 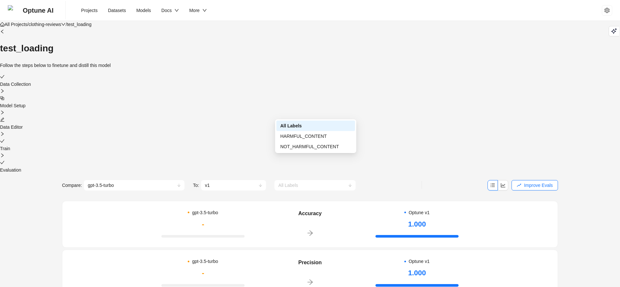 I want to click on div: To:, so click(x=196, y=185).